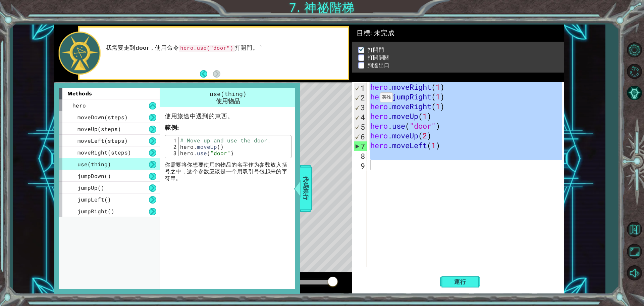  I want to click on span: hero, so click(79, 105).